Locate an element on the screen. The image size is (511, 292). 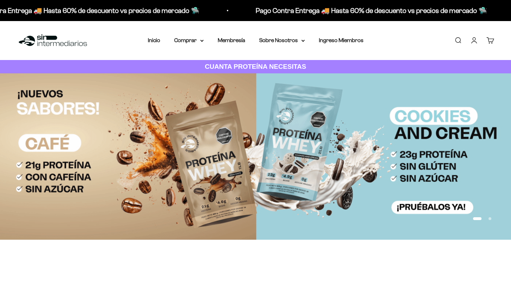
a: Membresía is located at coordinates (232, 40).